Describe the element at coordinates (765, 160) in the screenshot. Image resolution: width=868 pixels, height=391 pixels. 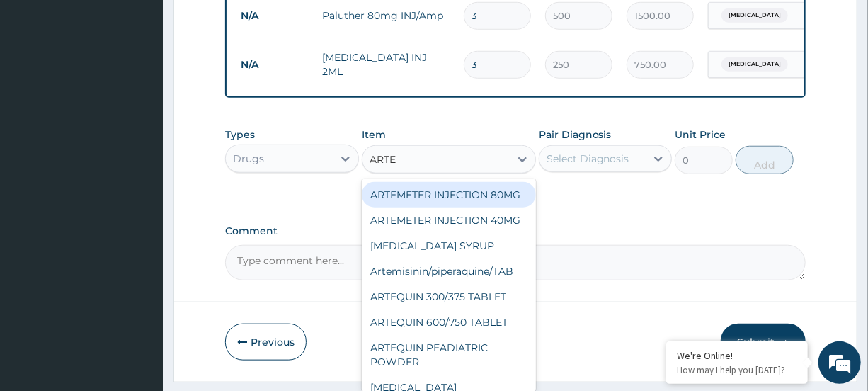
I see `button: Add` at that location.